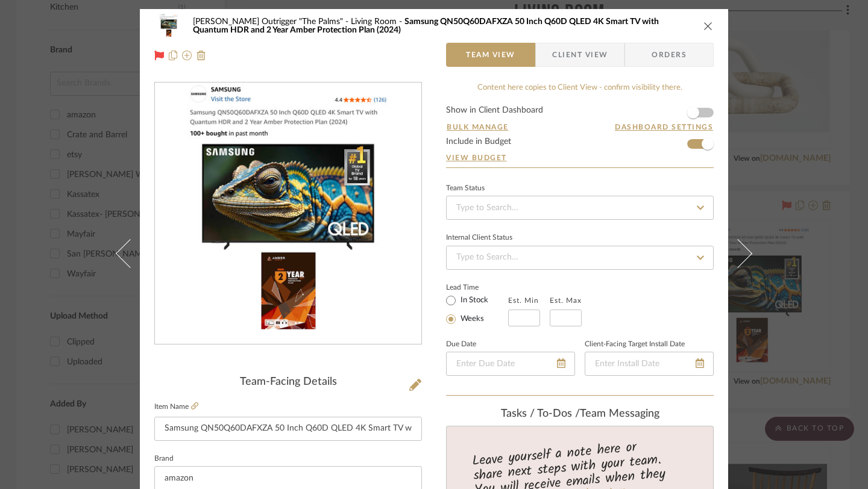  I want to click on a: View Budget, so click(580, 158).